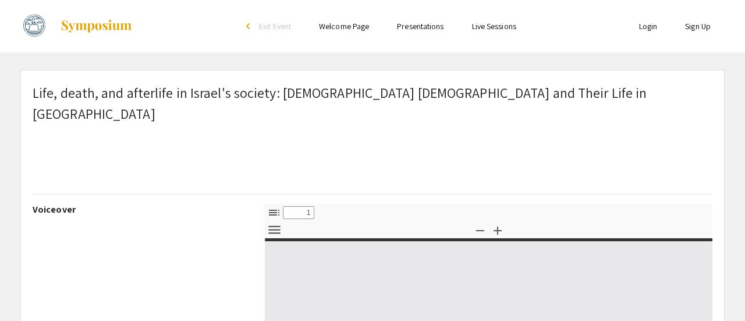  What do you see at coordinates (420, 26) in the screenshot?
I see `a: Presentations` at bounding box center [420, 26].